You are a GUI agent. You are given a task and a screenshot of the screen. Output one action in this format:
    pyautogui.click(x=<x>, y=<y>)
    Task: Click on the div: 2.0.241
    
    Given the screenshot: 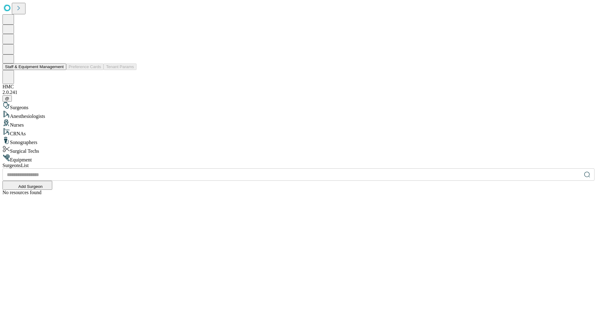 What is the action you would take?
    pyautogui.click(x=299, y=92)
    